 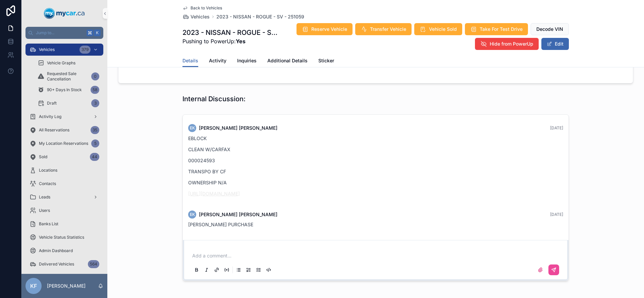 I want to click on span: Sold, so click(x=43, y=157).